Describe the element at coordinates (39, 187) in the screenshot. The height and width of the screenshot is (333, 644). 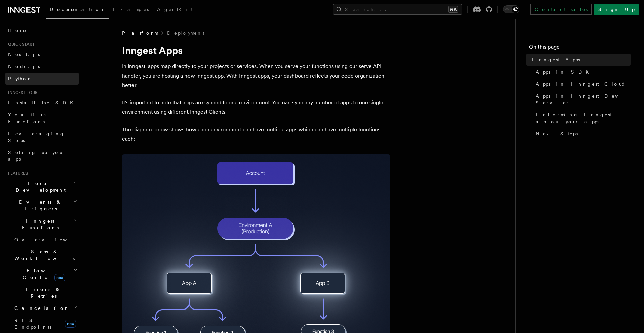
I see `span: Local Development` at that location.